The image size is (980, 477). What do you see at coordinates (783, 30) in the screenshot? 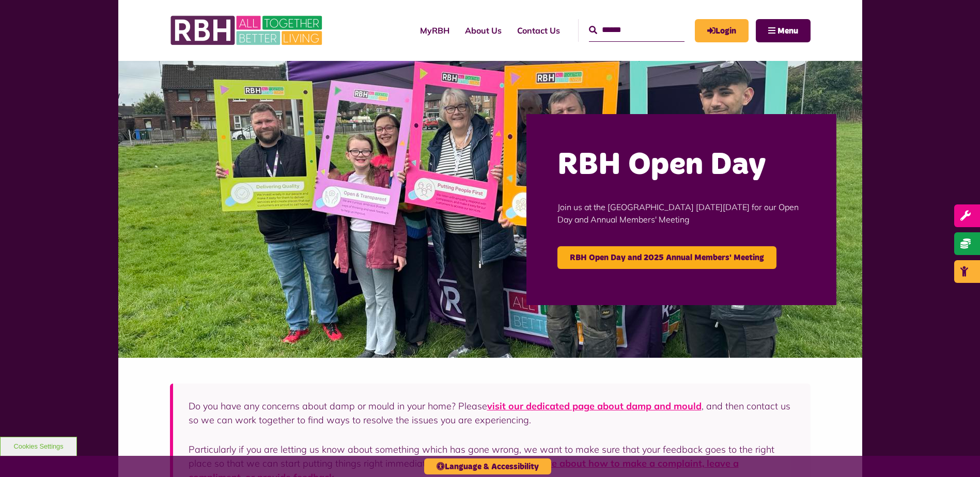
I see `button: Navigation` at bounding box center [783, 30].